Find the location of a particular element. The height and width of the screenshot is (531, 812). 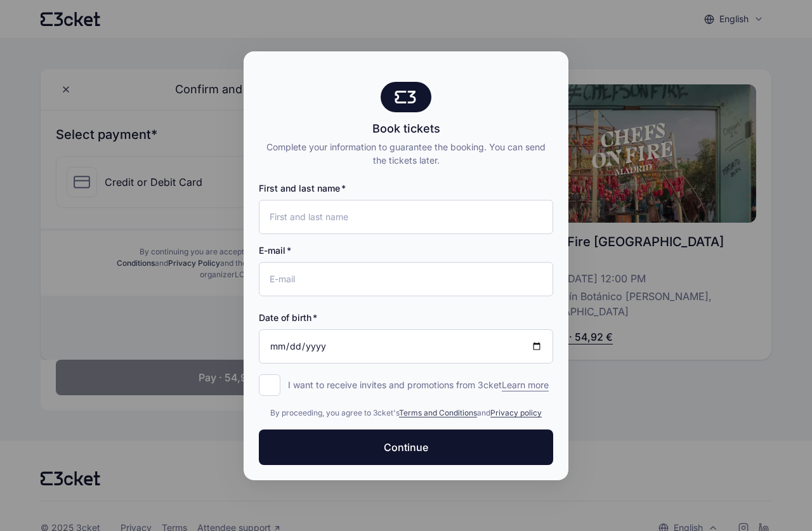

a: Terms and Conditions is located at coordinates (438, 412).